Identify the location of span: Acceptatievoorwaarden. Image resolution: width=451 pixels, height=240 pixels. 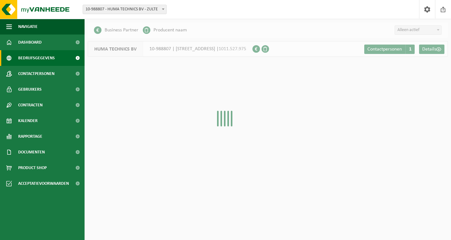
(44, 183).